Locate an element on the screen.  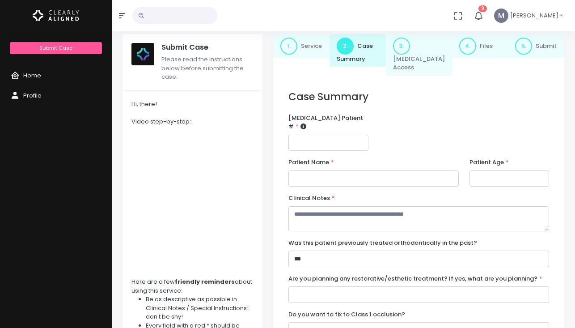
div: Here are a few about using this service: is located at coordinates (192, 286).